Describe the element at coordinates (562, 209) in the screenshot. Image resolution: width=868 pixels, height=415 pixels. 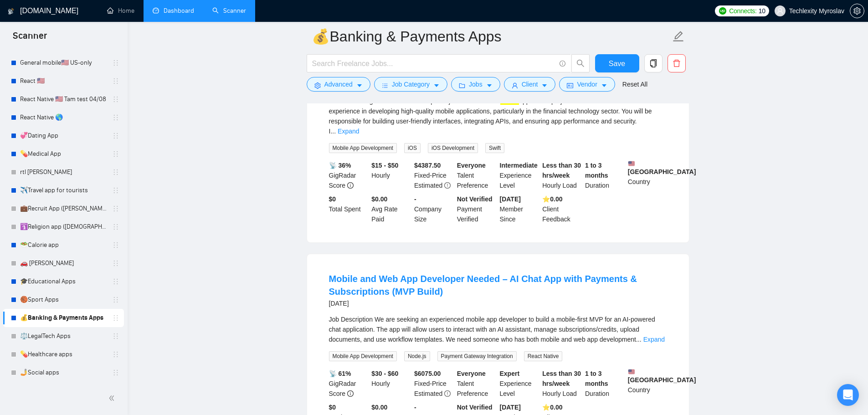
I see `div: Client Feedback` at that location.